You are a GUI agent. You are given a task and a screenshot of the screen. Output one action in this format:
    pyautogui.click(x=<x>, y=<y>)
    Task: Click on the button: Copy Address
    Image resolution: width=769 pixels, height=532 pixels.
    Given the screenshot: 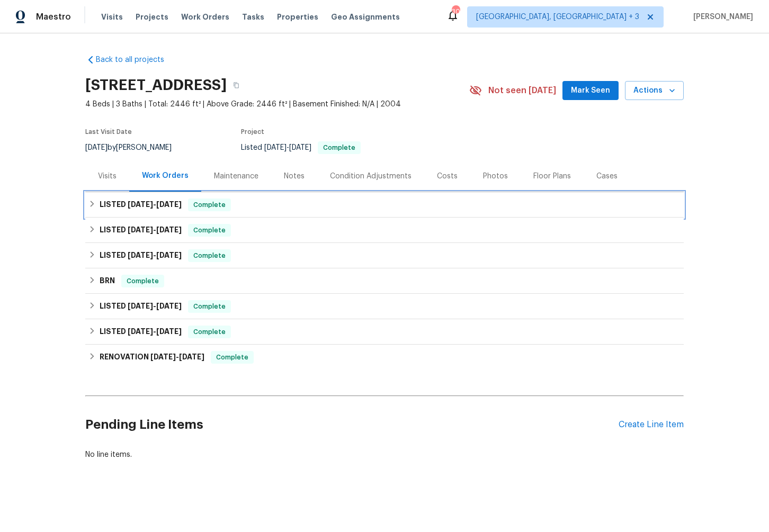 What is the action you would take?
    pyautogui.click(x=236, y=85)
    